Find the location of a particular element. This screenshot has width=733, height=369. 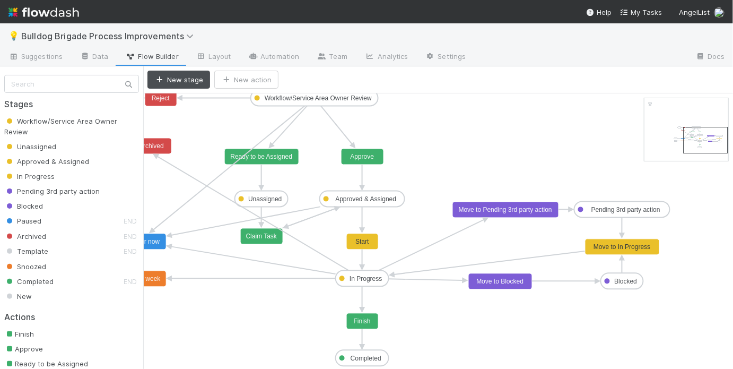

text: Unassigned is located at coordinates (265, 199).